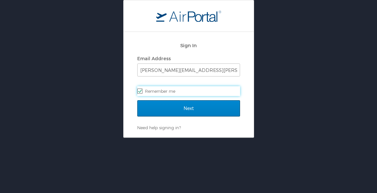  I want to click on label: Email Address, so click(154, 58).